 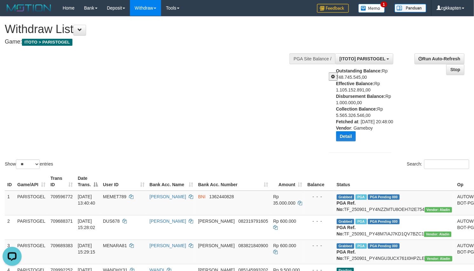 What do you see at coordinates (355, 83) in the screenshot?
I see `b: Effective Balance:` at bounding box center [355, 83].